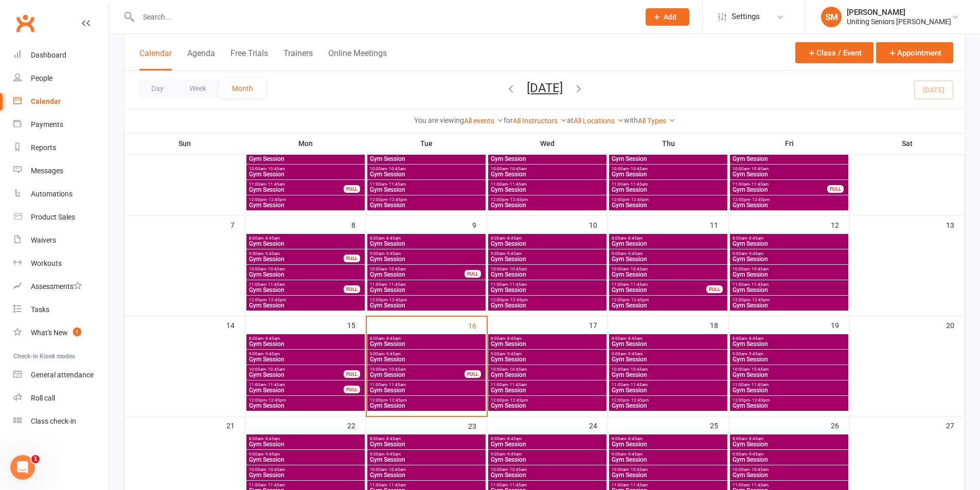 Image resolution: width=980 pixels, height=490 pixels. I want to click on div: 26, so click(840, 425).